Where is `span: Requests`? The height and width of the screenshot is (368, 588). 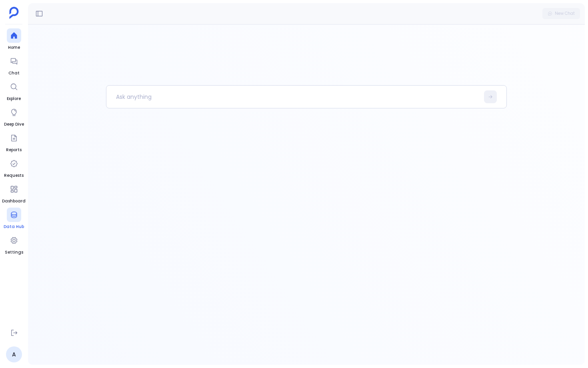 span: Requests is located at coordinates (14, 176).